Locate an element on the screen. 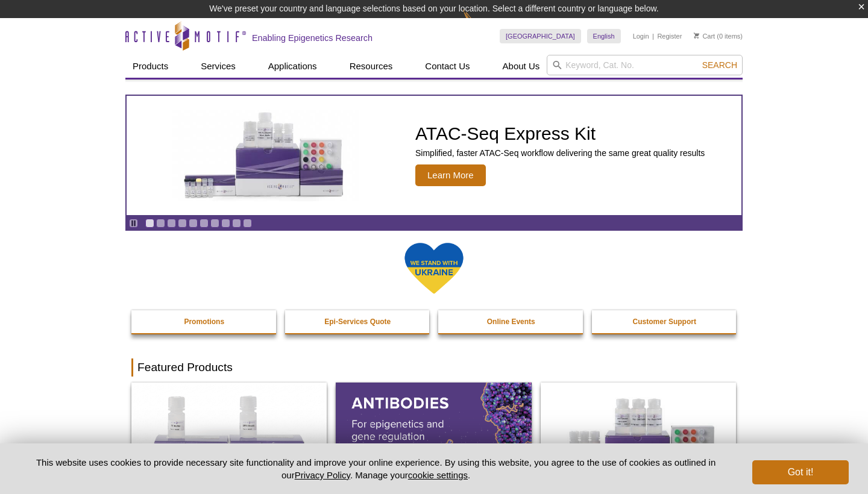  a: Online Events is located at coordinates (511, 322).